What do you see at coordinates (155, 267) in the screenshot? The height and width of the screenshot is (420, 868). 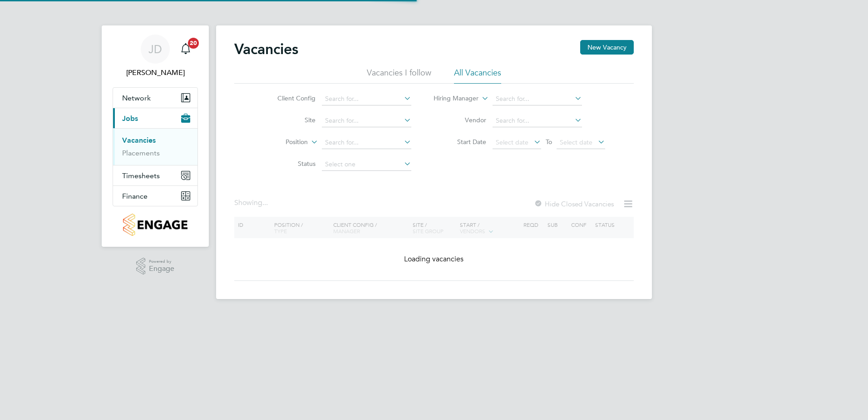 I see `a: Powered byEngage` at bounding box center [155, 267].